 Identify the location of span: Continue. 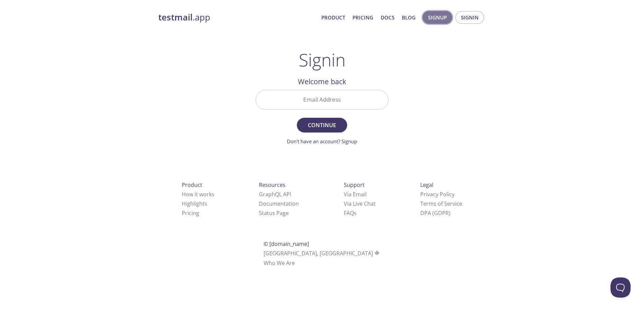
(322, 125).